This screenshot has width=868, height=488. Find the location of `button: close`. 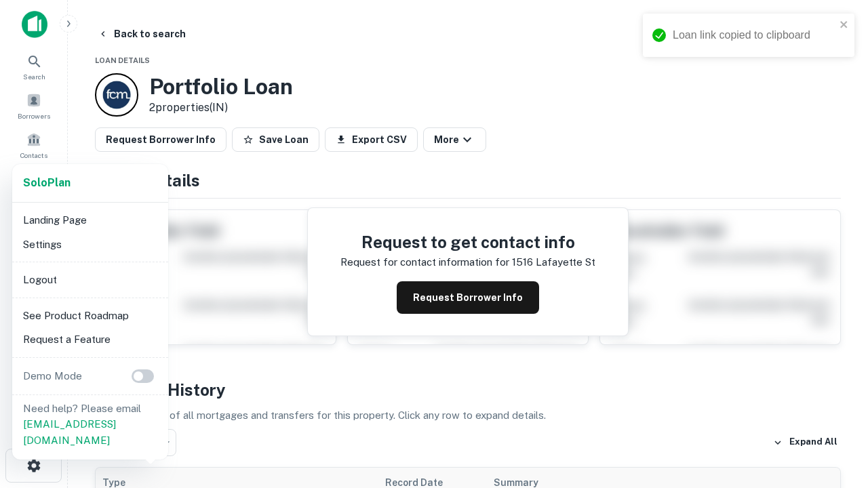

button: close is located at coordinates (844, 25).